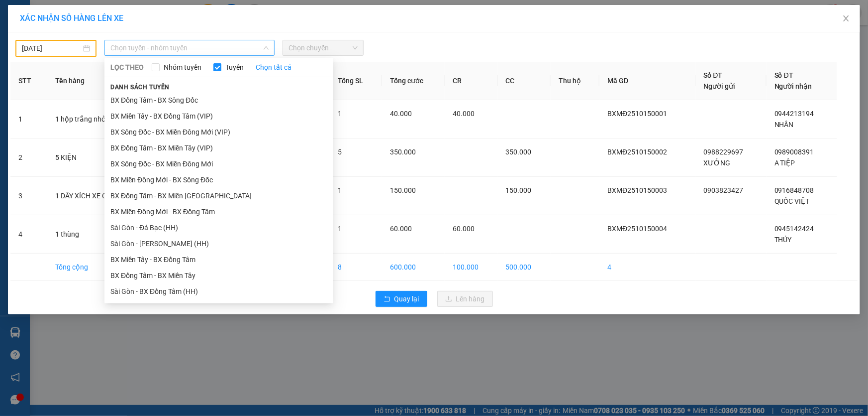 The height and width of the screenshot is (416, 868). What do you see at coordinates (105, 39) in the screenshot?
I see `div: THÚY` at bounding box center [105, 39].